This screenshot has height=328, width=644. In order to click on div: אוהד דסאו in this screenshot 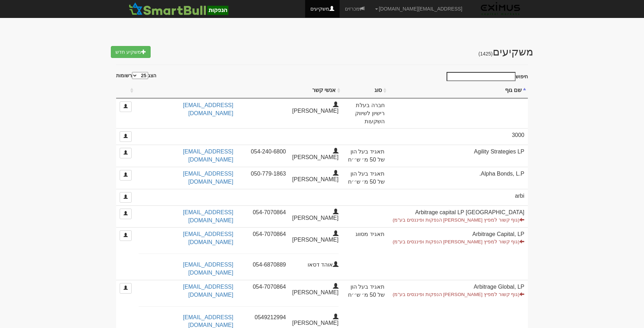, I will do `click(317, 265)`.